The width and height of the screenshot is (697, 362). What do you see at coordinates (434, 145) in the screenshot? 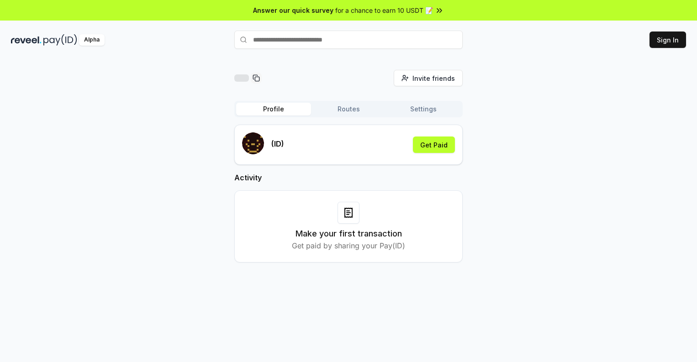
I see `button: Get Paid` at bounding box center [434, 145].